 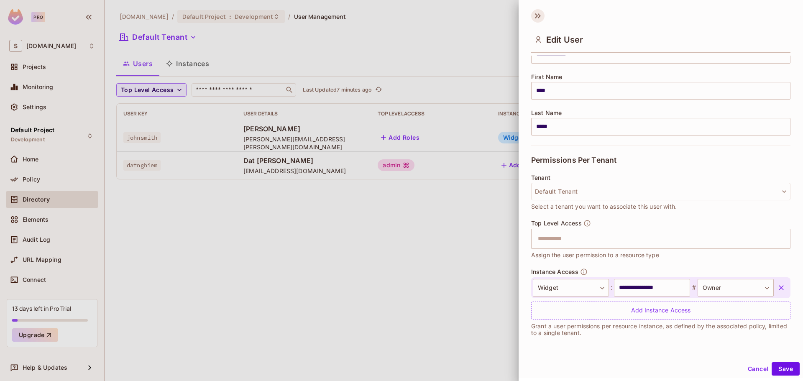 What do you see at coordinates (787, 239) in the screenshot?
I see `button: Open` at bounding box center [787, 239].